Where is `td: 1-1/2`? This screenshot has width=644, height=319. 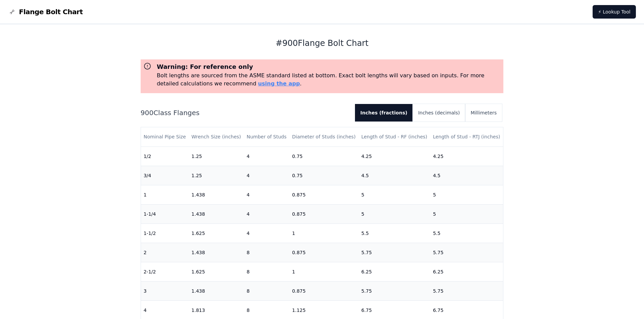 td: 1-1/2 is located at coordinates (165, 233).